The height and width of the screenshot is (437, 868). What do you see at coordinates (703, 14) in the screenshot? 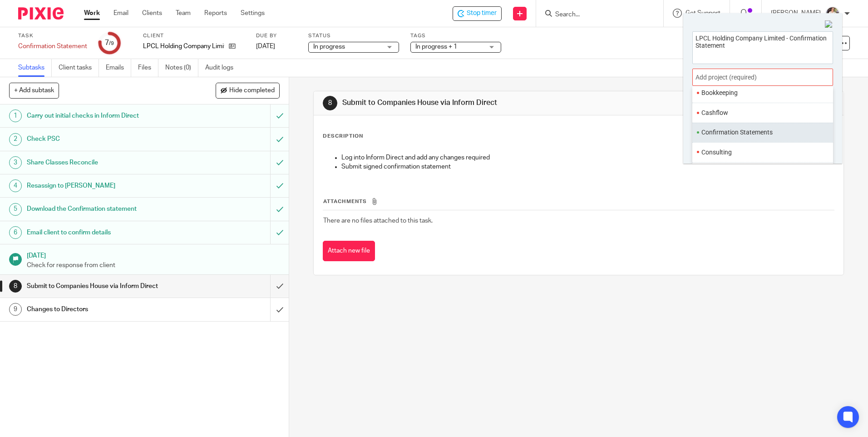
I see `span: Get Support` at bounding box center [703, 14].